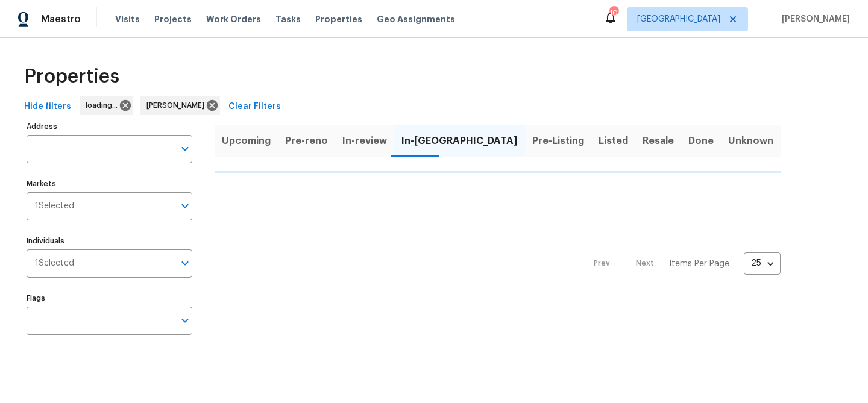  What do you see at coordinates (700, 264) in the screenshot?
I see `p: Items Per Page` at bounding box center [700, 264].